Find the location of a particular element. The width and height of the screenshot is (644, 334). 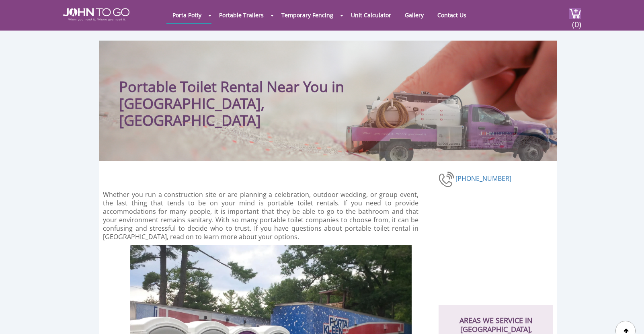

p: Whether you run a construction site or are planning a celebration, outdoor wedding, or group even... is located at coordinates (260, 215).